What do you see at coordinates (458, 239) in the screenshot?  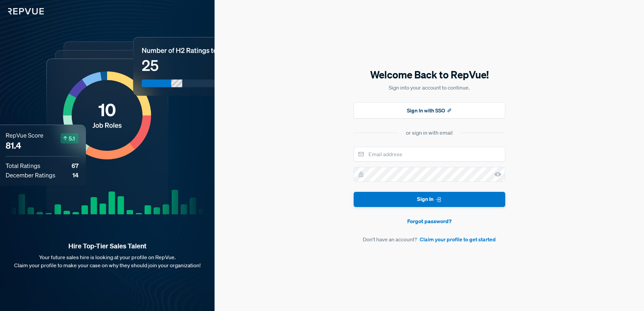 I see `a: Claim your profile to get started` at bounding box center [458, 239].